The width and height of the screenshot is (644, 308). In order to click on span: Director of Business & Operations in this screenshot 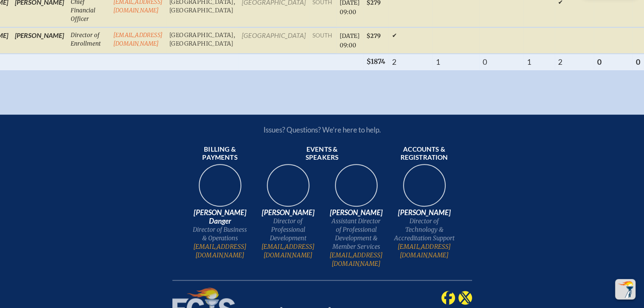, I will do `click(220, 234)`.